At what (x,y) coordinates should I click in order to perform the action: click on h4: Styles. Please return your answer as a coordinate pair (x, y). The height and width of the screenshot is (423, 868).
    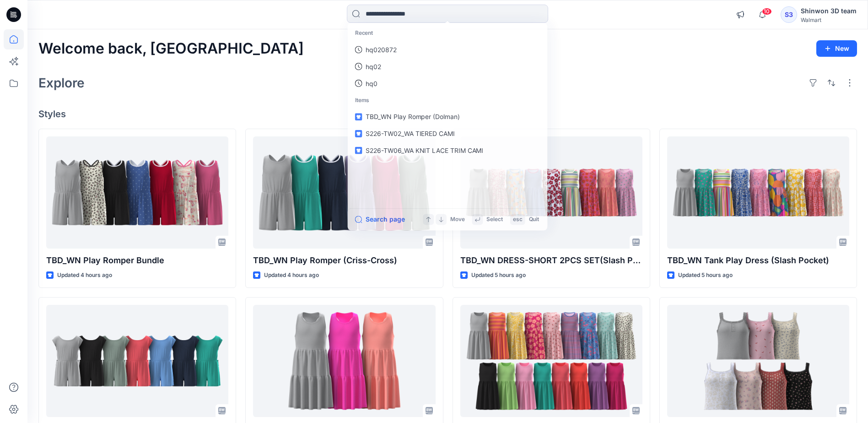
    Looking at the image, I should click on (447, 114).